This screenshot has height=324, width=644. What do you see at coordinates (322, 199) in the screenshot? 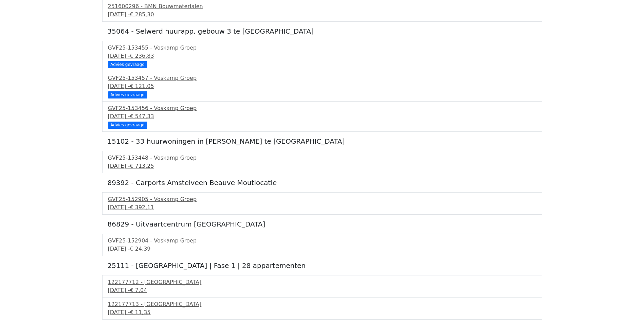
I see `div: GVF25-152905 - Voskamp Groep` at bounding box center [322, 199].